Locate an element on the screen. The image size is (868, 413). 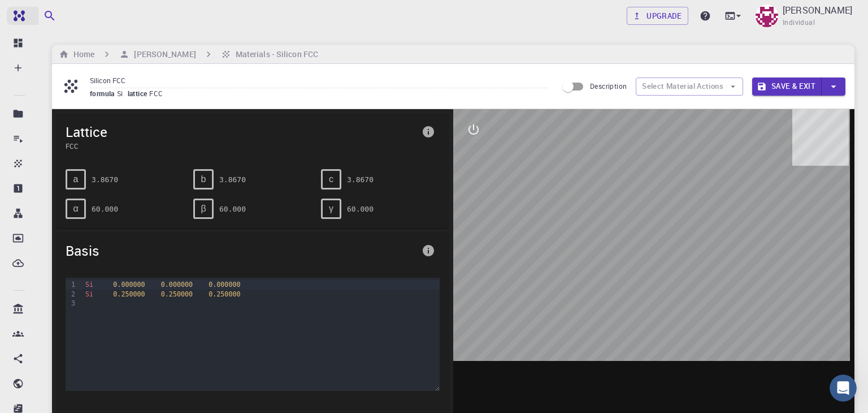
div: 1 is located at coordinates (71, 285).